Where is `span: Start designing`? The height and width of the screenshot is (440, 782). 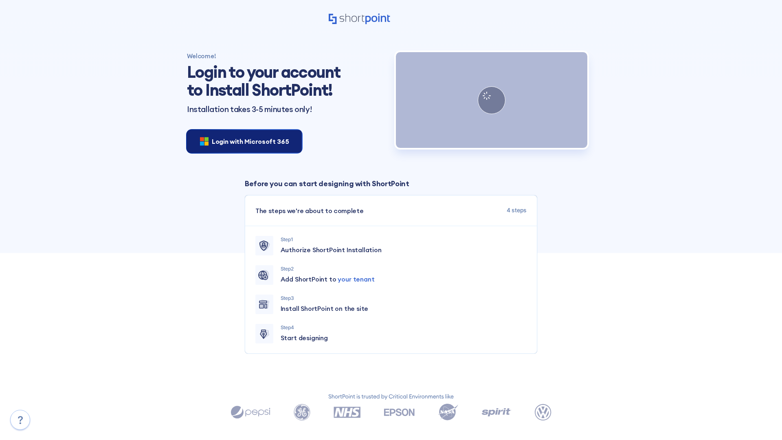 span: Start designing is located at coordinates (304, 338).